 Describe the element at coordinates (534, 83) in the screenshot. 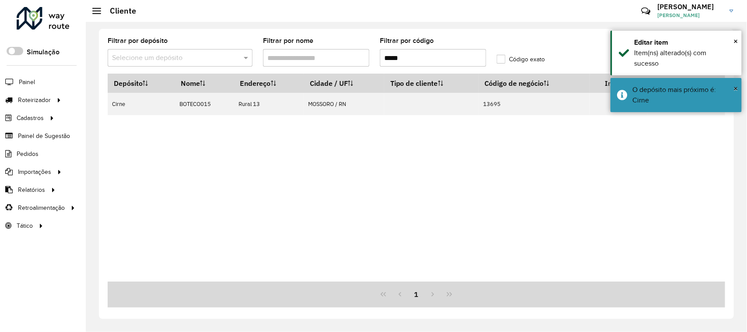

I see `th: Código de negócio` at that location.